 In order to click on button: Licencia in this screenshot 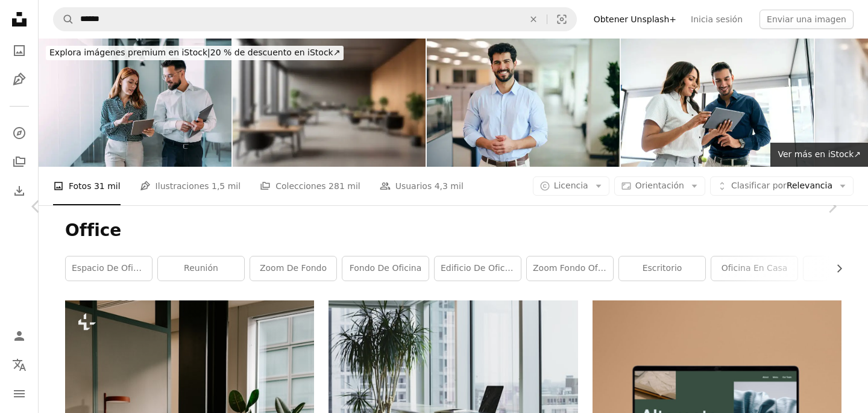, I will do `click(571, 186)`.